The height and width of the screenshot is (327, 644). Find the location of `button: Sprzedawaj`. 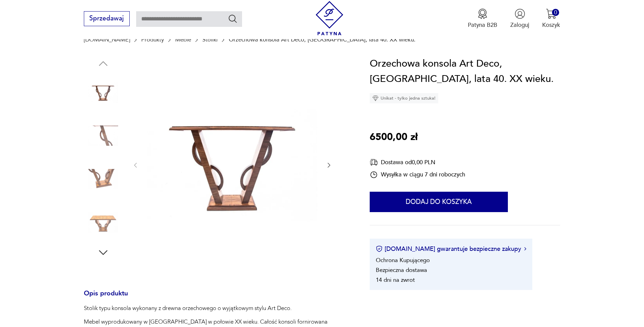

button: Sprzedawaj is located at coordinates (107, 18).